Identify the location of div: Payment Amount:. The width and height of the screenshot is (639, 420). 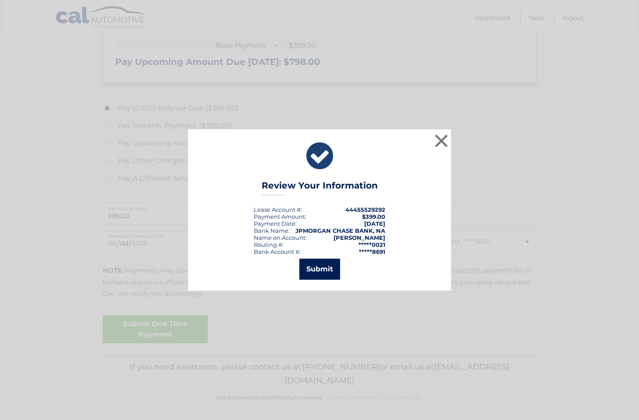
(280, 217).